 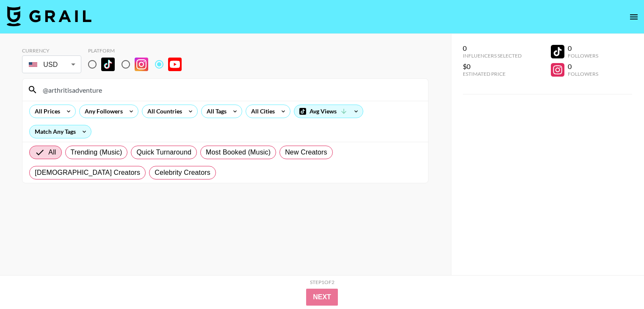 What do you see at coordinates (45, 112) in the screenshot?
I see `div: All Prices` at bounding box center [45, 112].